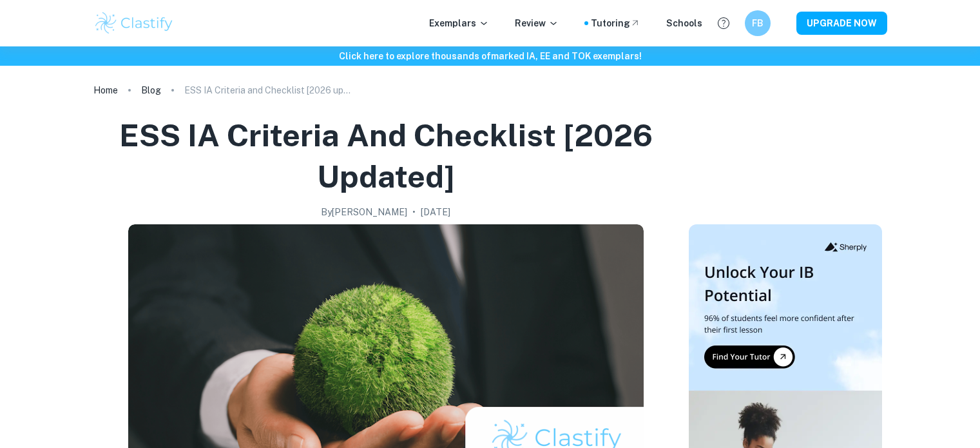 The width and height of the screenshot is (980, 448). What do you see at coordinates (723, 23) in the screenshot?
I see `button: Help and Feedback` at bounding box center [723, 23].